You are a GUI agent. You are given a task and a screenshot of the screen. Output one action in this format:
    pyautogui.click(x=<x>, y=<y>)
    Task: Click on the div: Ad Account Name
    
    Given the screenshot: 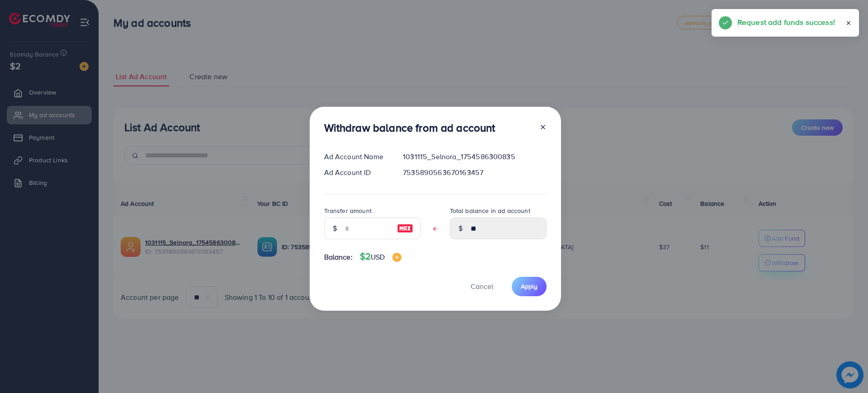 What is the action you would take?
    pyautogui.click(x=357, y=156)
    